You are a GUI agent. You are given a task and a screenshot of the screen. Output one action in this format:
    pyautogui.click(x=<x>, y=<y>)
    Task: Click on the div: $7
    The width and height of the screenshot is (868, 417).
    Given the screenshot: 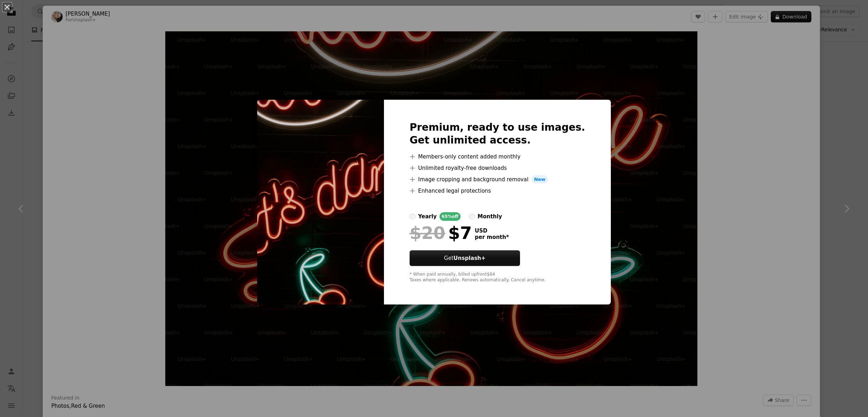 What is the action you would take?
    pyautogui.click(x=441, y=233)
    